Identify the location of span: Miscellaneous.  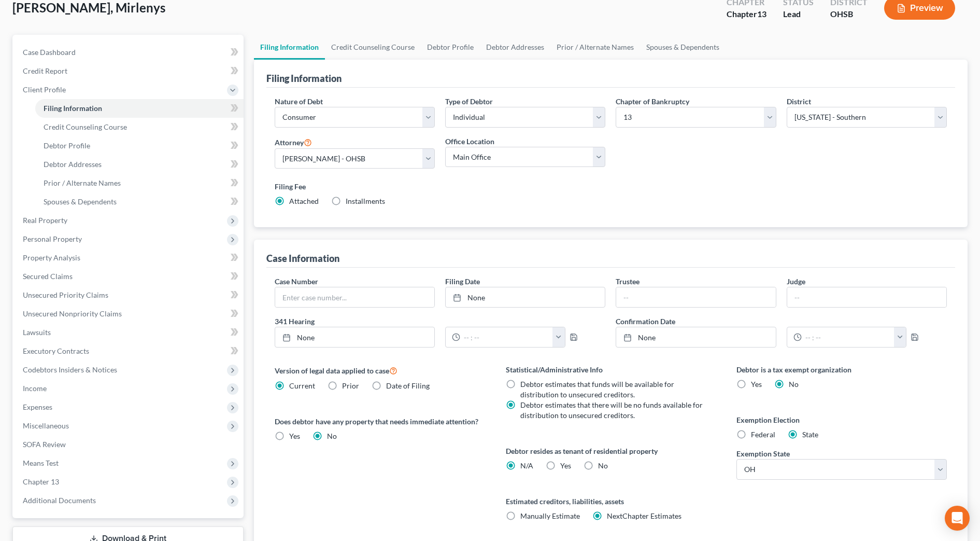
(46, 425).